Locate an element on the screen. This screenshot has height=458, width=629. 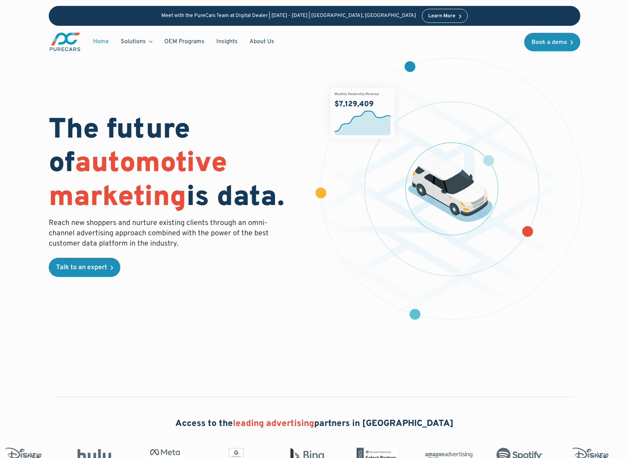
span: leading advertising is located at coordinates (273, 424).